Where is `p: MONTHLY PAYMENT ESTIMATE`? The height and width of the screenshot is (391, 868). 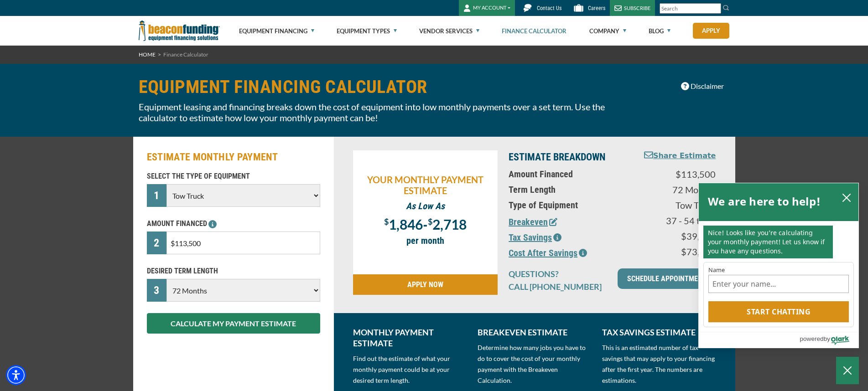 p: MONTHLY PAYMENT ESTIMATE is located at coordinates (409, 338).